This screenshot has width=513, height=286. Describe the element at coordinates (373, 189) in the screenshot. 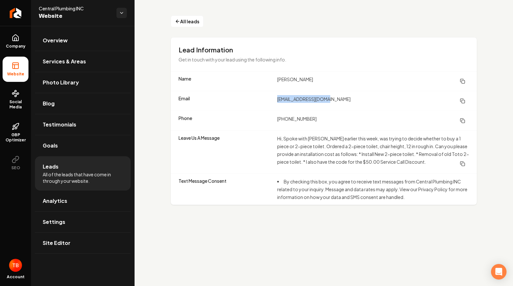

I see `li: By checking this box, you agree to receive text messages from Central Plumbing INC related to you...` at that location.